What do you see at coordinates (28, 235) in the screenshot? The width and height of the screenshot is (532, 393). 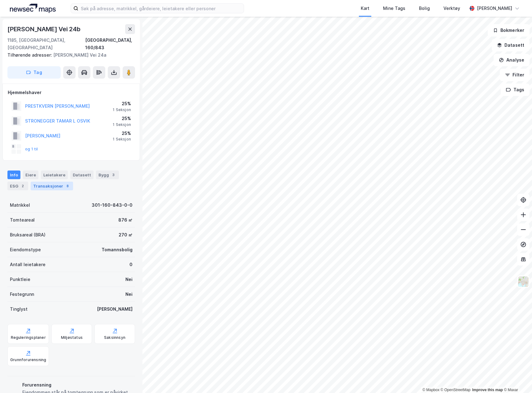 I see `div: Bruksareal (BRA)` at bounding box center [28, 235].